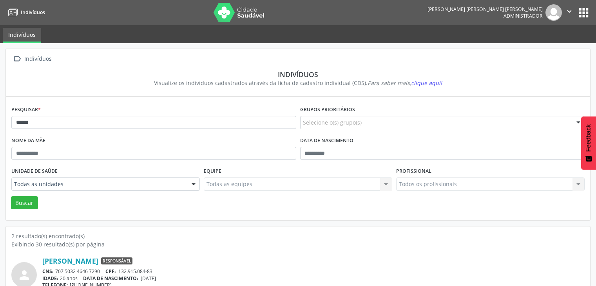 This screenshot has width=596, height=286. Describe the element at coordinates (34, 171) in the screenshot. I see `label: Unidade de saúde` at that location.